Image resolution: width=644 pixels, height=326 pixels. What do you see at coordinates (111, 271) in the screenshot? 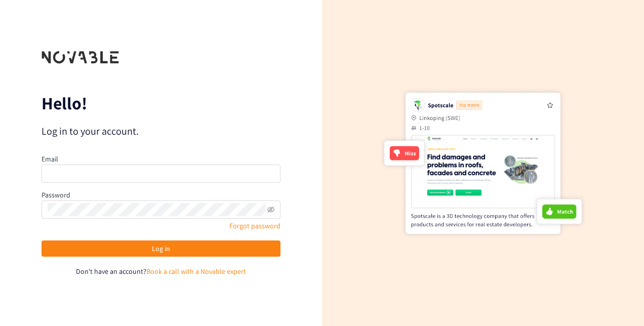
I see `span: Don't have an account?` at bounding box center [111, 271].